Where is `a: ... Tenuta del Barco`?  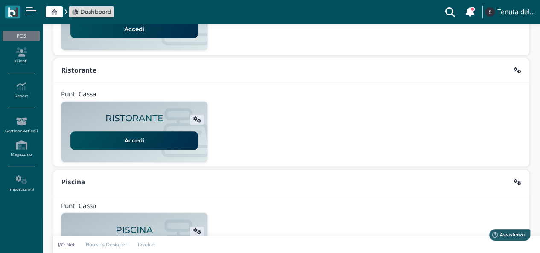
a: ... Tenuta del Barco is located at coordinates (510, 12).